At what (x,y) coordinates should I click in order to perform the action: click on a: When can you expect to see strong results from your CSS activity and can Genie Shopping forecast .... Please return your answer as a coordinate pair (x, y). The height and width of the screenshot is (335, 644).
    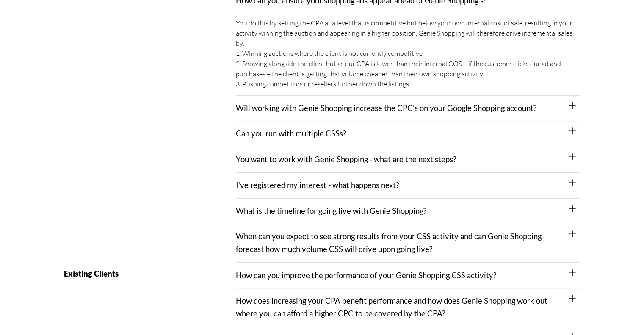
    Looking at the image, I should click on (388, 243).